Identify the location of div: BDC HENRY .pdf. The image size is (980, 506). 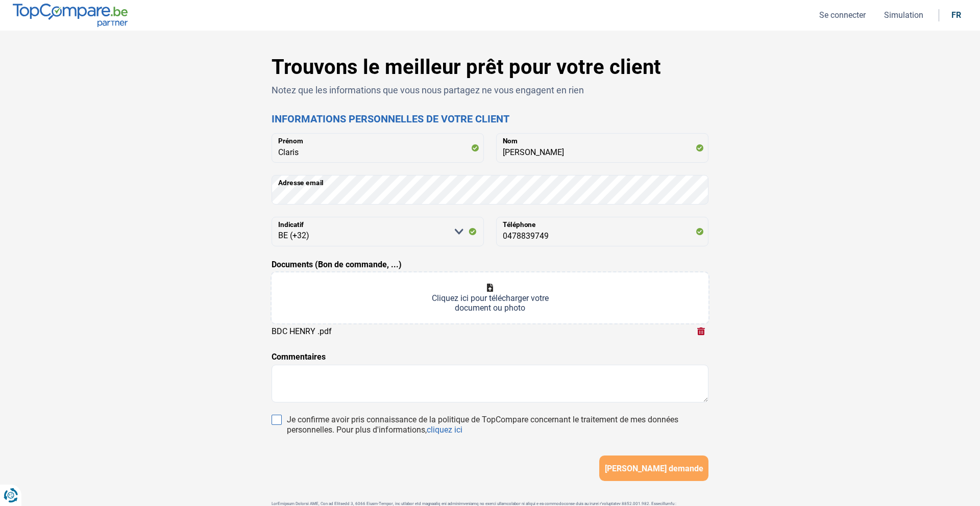
(301, 331).